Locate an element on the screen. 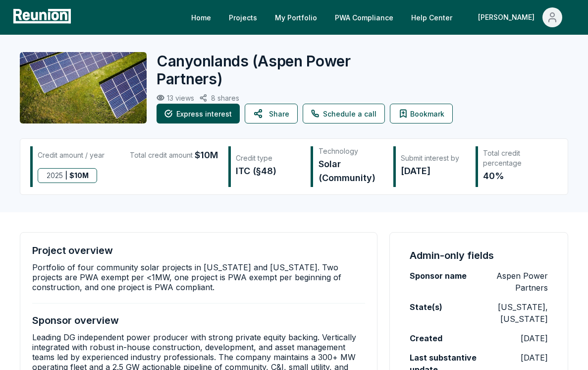 This screenshot has height=370, width=588. p: Aspen Power Partners is located at coordinates (513, 281).